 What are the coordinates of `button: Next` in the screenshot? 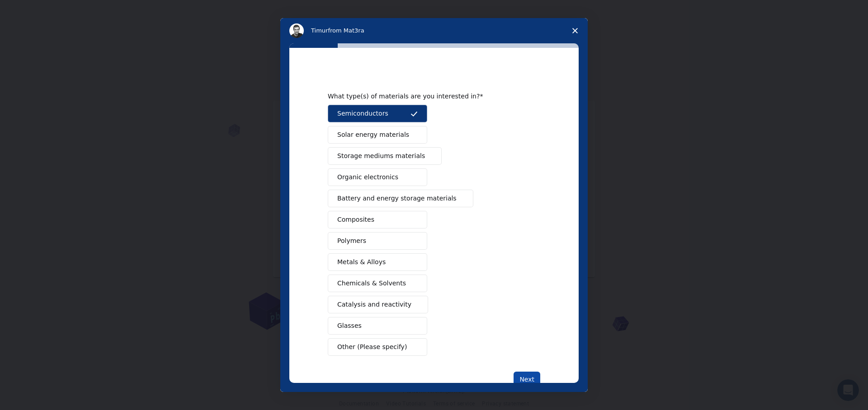 It's located at (526, 379).